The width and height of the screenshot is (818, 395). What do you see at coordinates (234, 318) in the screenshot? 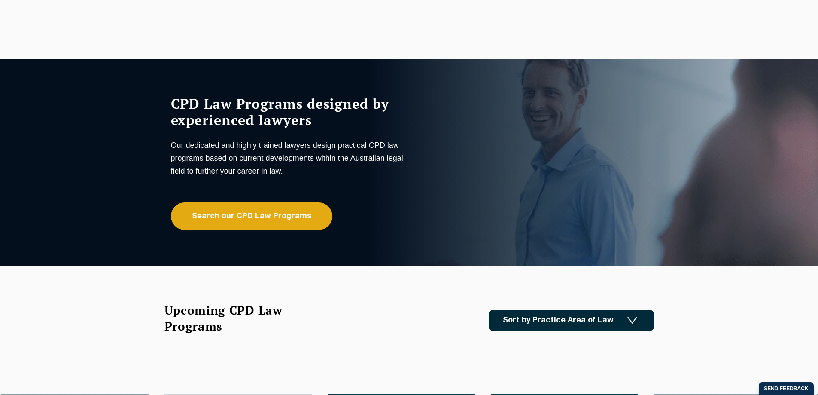
I see `h2: Upcoming CPD Law Programs` at bounding box center [234, 318].